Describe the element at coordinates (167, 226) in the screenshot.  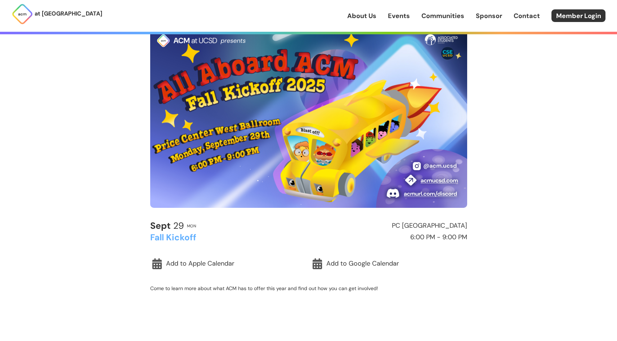
I see `h2: 29` at that location.